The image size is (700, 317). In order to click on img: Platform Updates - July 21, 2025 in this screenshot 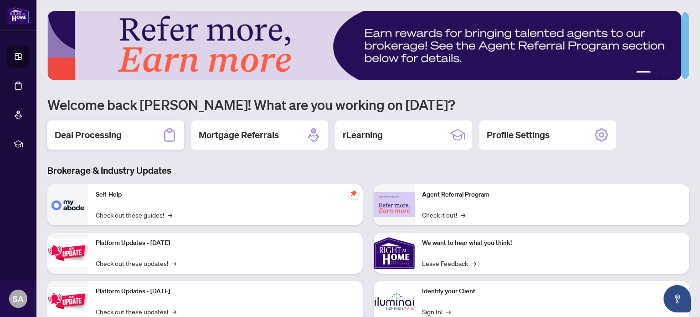, I will do `click(68, 252)`.